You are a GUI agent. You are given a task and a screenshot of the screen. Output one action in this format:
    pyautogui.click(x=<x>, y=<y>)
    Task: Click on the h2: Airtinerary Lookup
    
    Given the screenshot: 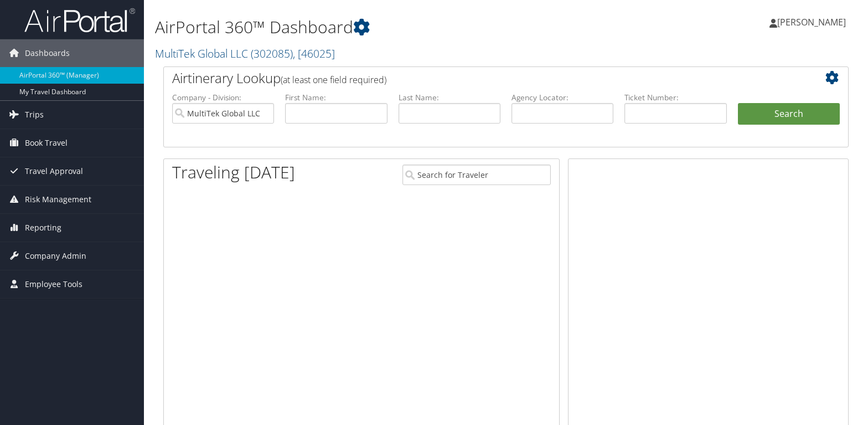 What is the action you would take?
    pyautogui.click(x=477, y=78)
    